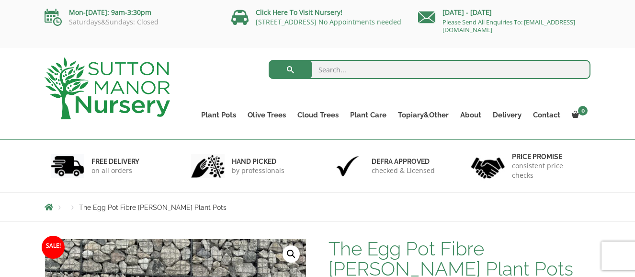 Image resolution: width=635 pixels, height=277 pixels. I want to click on p: Saturdays&Sundays: Closed, so click(131, 22).